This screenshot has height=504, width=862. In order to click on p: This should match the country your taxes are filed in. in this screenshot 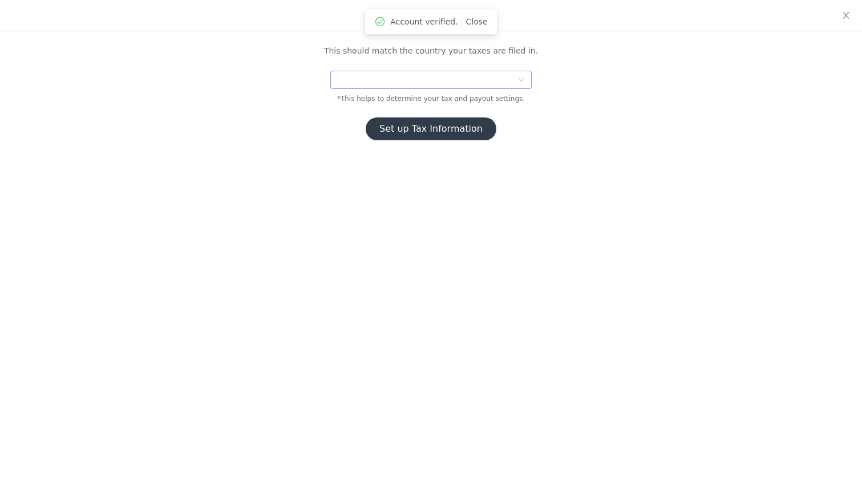, I will do `click(431, 51)`.